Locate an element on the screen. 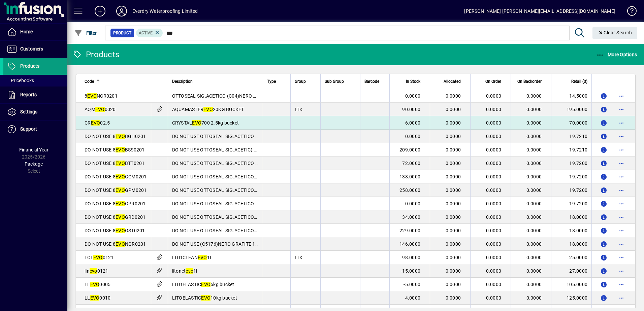 This screenshot has width=644, height=311. span: Filter is located at coordinates (85, 33).